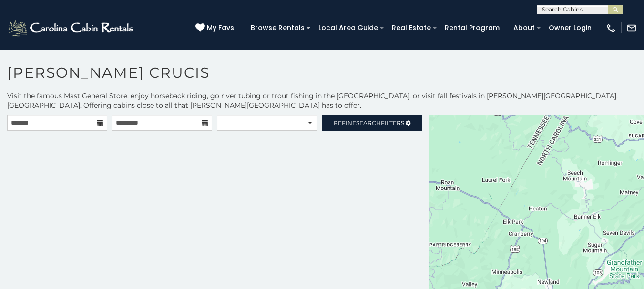  I want to click on img: White-1-2.png, so click(71, 28).